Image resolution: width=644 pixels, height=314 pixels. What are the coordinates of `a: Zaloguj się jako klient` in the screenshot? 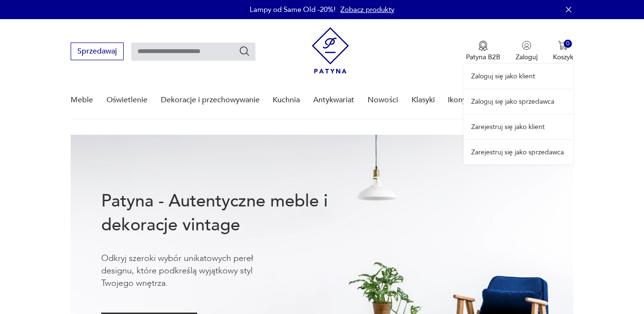 It's located at (518, 76).